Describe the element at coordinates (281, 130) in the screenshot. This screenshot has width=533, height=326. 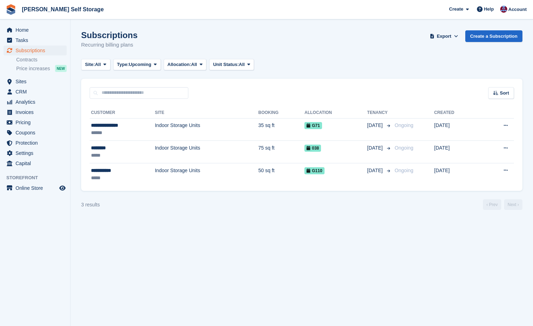
I see `td: 35 sq ft` at that location.